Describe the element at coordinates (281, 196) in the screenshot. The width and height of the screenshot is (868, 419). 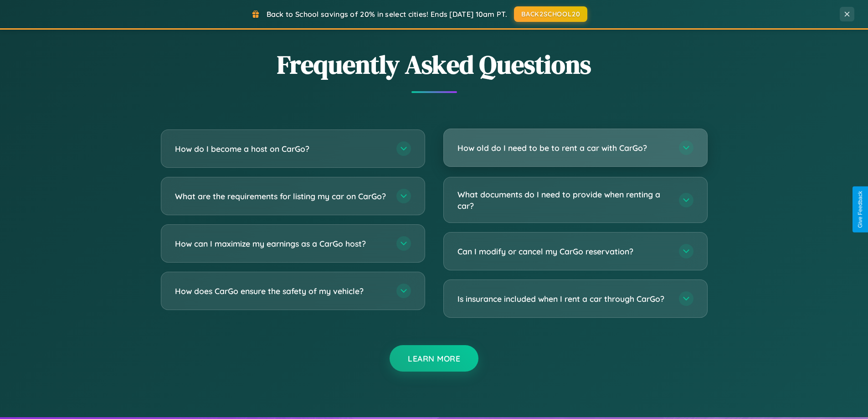
I see `h3: What are the requirements for listing my car on CarGo?` at that location.